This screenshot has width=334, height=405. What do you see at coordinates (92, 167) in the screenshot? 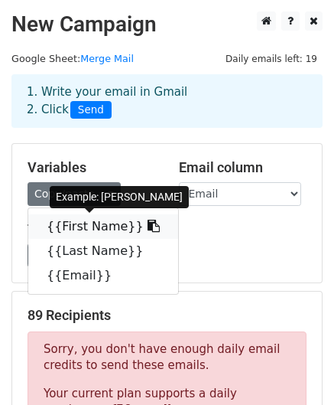
I see `h5: Variables` at bounding box center [92, 167].